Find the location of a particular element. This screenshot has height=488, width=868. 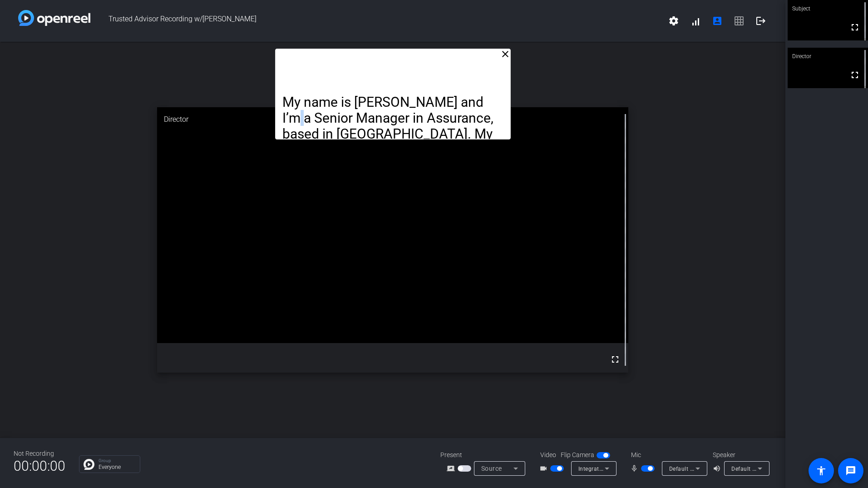

div: Speaker is located at coordinates (740, 454).